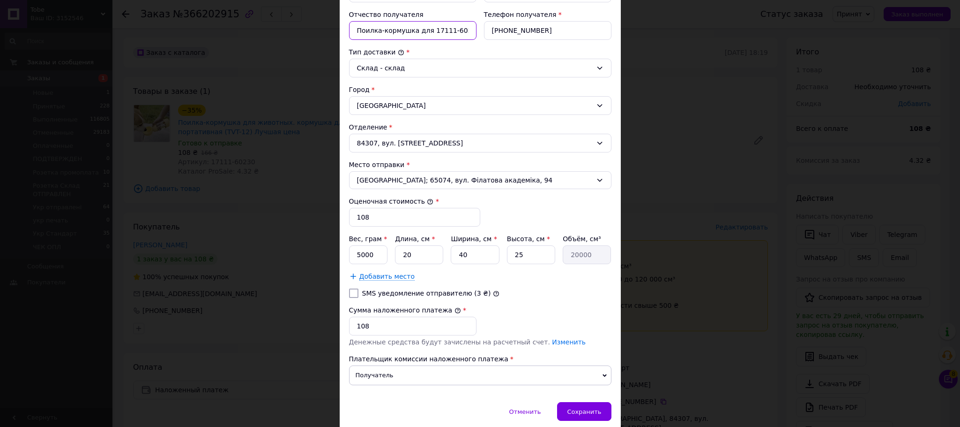 Image resolution: width=960 pixels, height=427 pixels. Describe the element at coordinates (480, 52) in the screenshot. I see `div: Тип доставки` at that location.